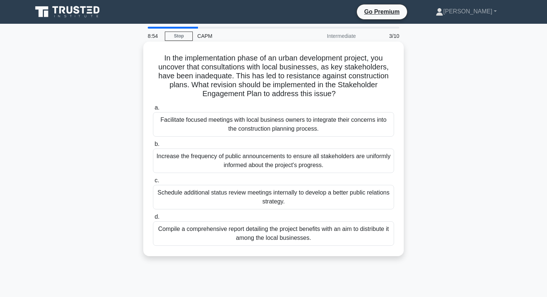 Image resolution: width=547 pixels, height=297 pixels. What do you see at coordinates (157, 180) in the screenshot?
I see `span: c.` at bounding box center [157, 180].